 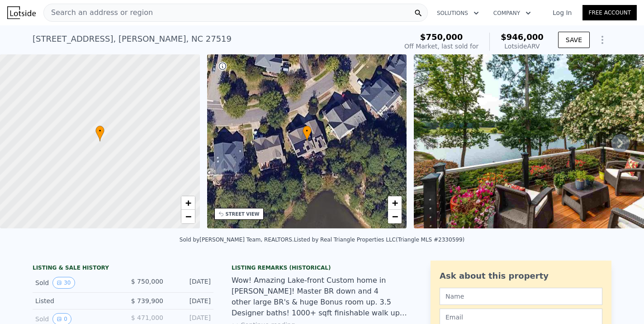 I want to click on button: Company, so click(x=512, y=13).